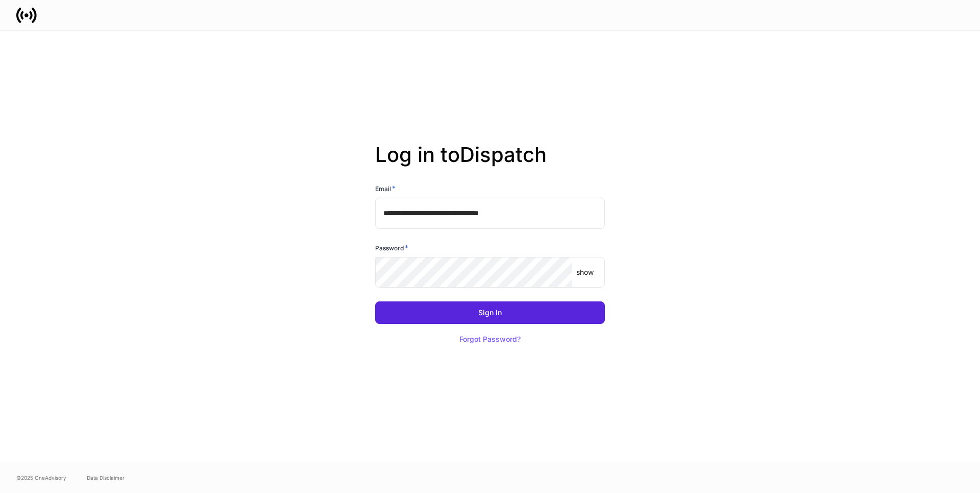  What do you see at coordinates (392, 247) in the screenshot?
I see `h6: Password` at bounding box center [392, 247].